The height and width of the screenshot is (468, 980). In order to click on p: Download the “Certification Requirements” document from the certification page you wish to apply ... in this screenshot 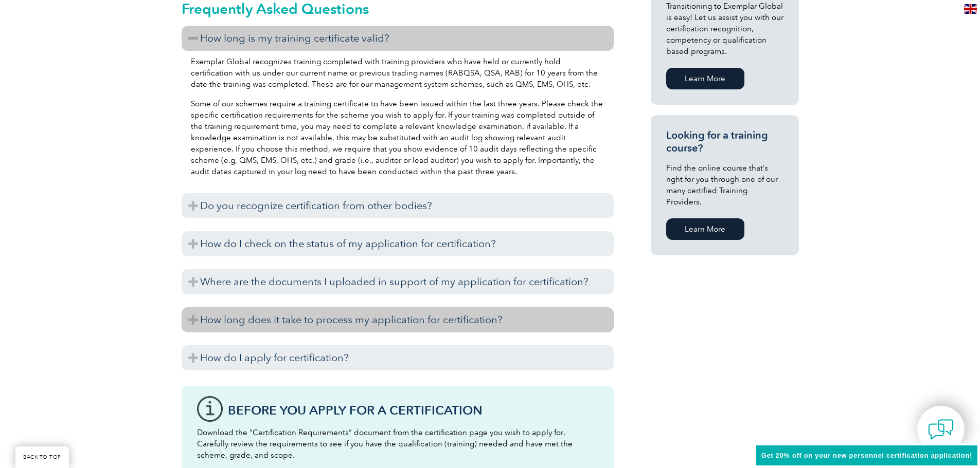, I will do `click(397, 444)`.